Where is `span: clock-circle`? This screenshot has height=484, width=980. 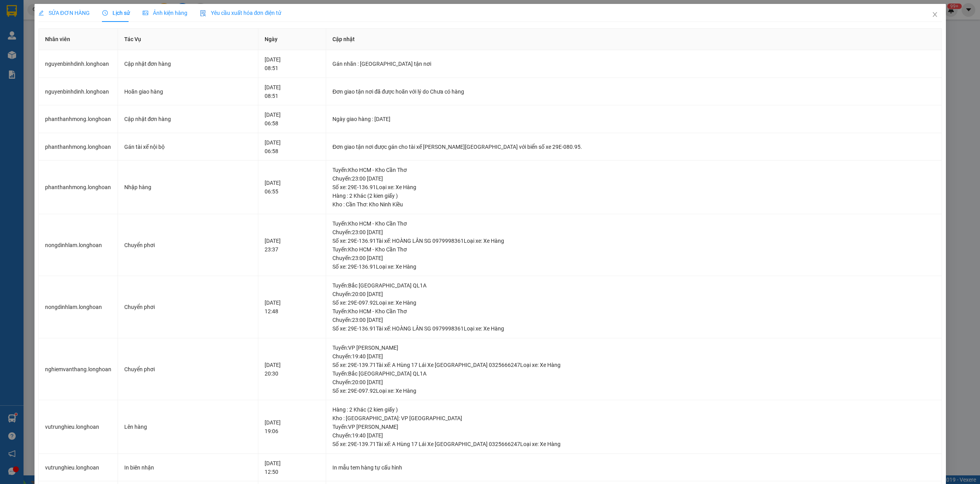
span: clock-circle is located at coordinates (105, 13).